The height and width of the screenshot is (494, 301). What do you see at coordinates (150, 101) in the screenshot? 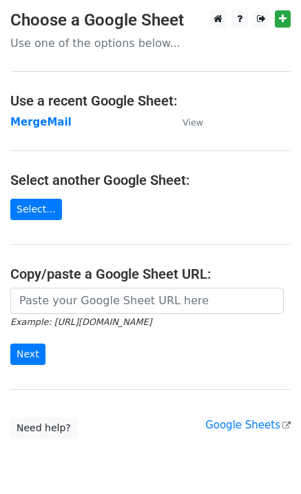
I see `h4: Use a recent Google Sheet:` at bounding box center [150, 101].